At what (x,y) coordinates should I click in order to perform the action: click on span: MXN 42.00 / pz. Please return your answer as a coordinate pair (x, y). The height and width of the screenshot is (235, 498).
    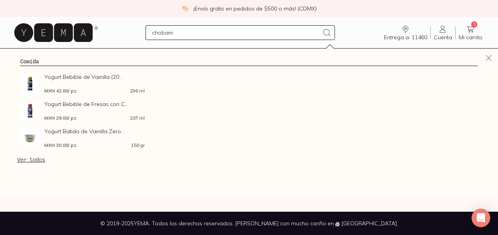
    Looking at the image, I should click on (60, 91).